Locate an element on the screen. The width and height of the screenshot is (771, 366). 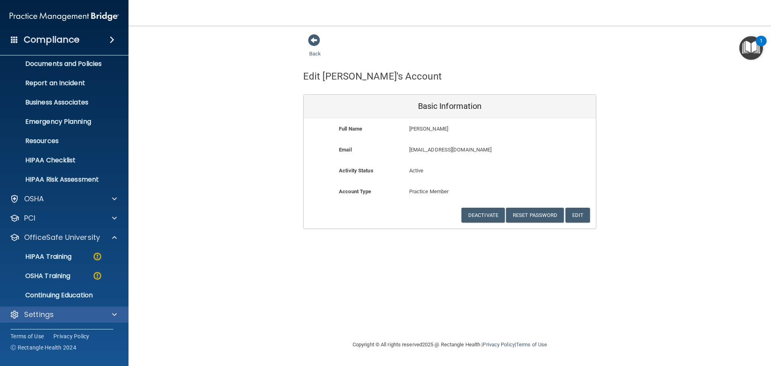
button: Deactivate is located at coordinates (483, 215).